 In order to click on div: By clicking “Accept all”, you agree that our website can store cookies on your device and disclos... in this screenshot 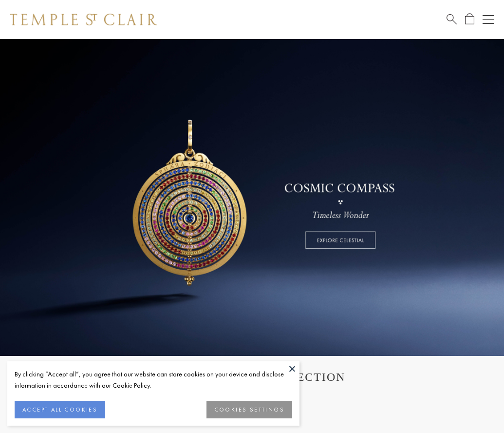, I will do `click(154, 380)`.